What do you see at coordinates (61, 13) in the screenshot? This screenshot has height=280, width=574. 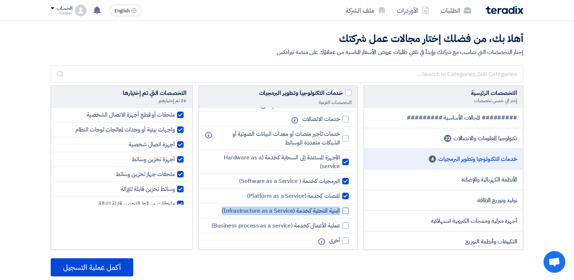 I see `div: Hadeer` at bounding box center [61, 13].